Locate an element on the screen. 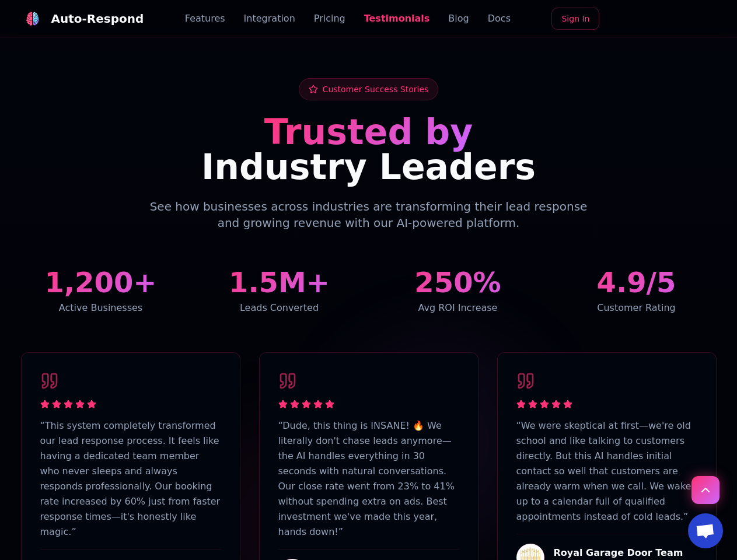 The width and height of the screenshot is (737, 560). h4: Royal Garage Door Team is located at coordinates (619, 553).